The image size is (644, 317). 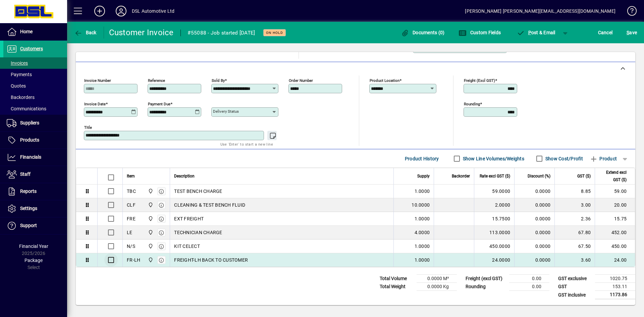 What do you see at coordinates (437, 278) in the screenshot?
I see `td: 0.0000 M³` at bounding box center [437, 278].